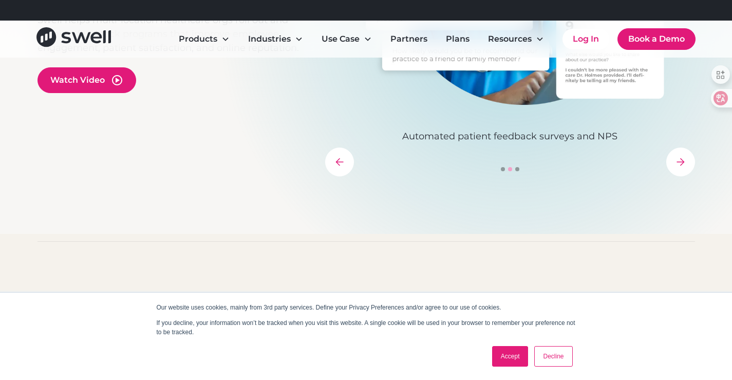  What do you see at coordinates (553, 356) in the screenshot?
I see `a: Decline` at bounding box center [553, 356].